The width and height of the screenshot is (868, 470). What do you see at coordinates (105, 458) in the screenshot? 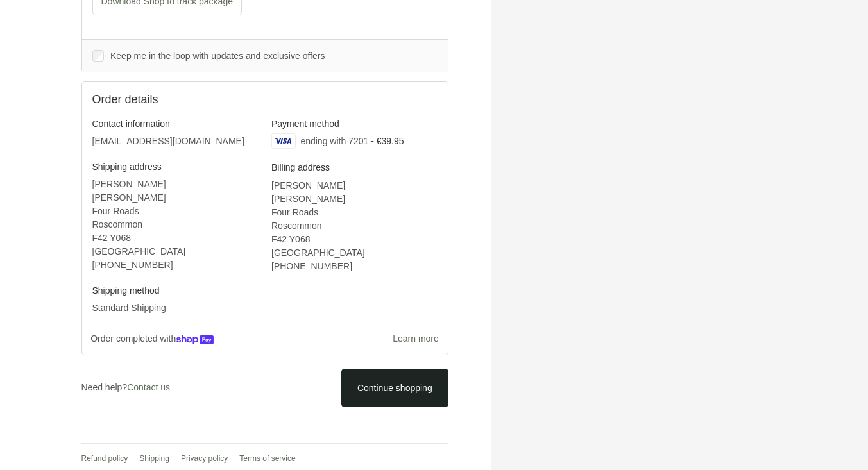
I see `a: Refund policy` at bounding box center [105, 458].